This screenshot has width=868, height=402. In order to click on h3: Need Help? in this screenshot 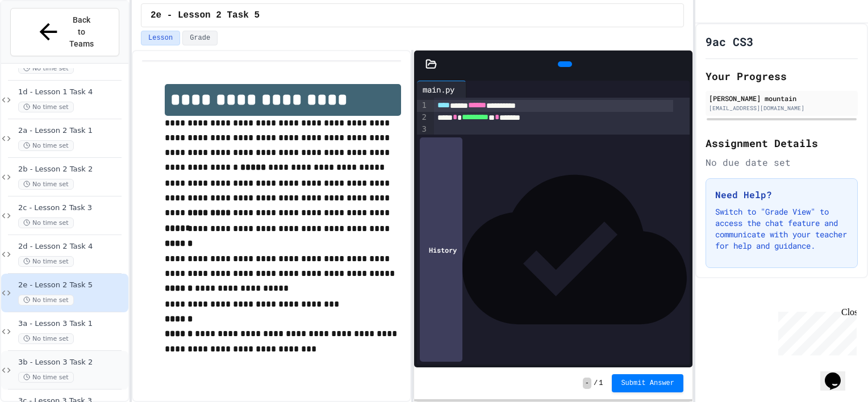, I will do `click(782, 195)`.